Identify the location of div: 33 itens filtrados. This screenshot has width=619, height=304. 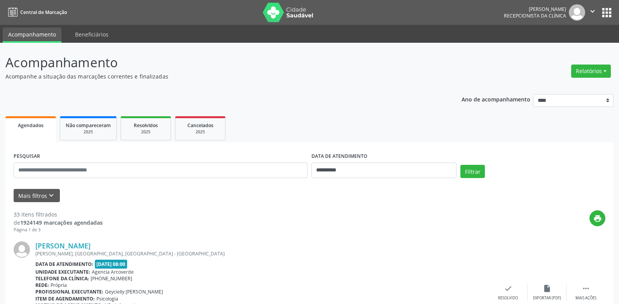
(58, 214).